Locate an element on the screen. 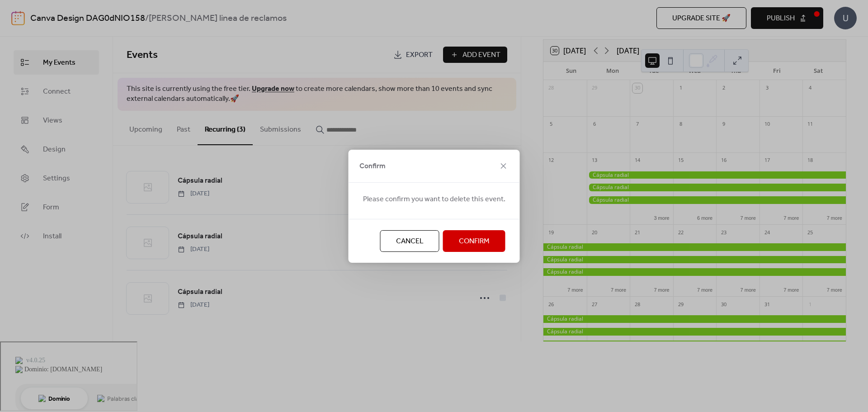 The width and height of the screenshot is (868, 412). div: Palabras clave is located at coordinates (125, 56).